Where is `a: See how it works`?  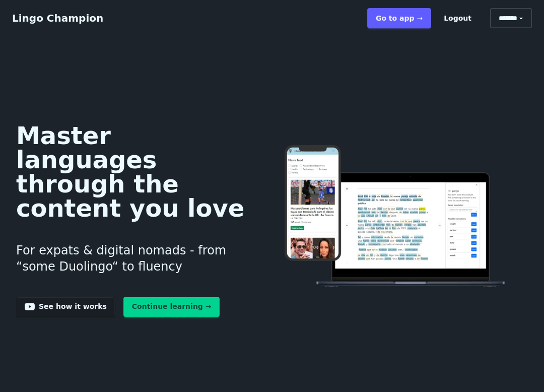 a: See how it works is located at coordinates (65, 307).